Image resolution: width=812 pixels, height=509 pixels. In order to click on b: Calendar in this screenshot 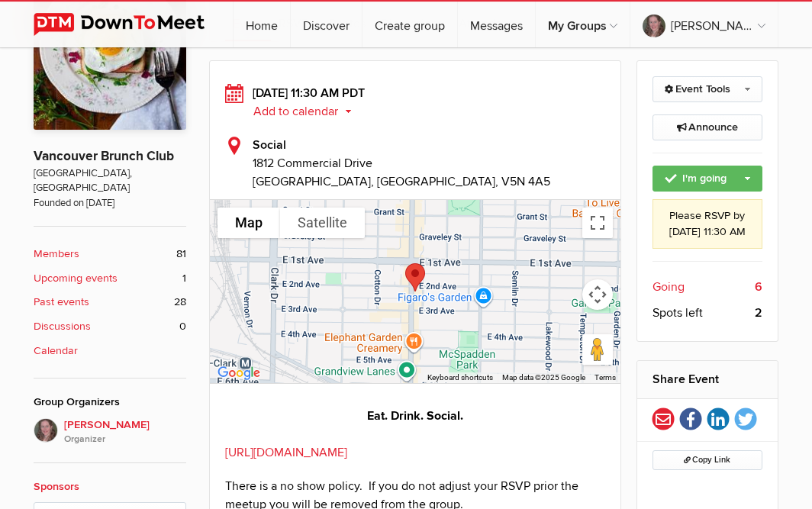, I will do `click(55, 351)`.